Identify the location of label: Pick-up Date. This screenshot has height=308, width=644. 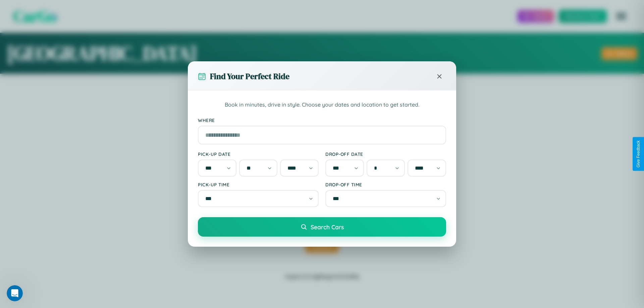
(258, 154).